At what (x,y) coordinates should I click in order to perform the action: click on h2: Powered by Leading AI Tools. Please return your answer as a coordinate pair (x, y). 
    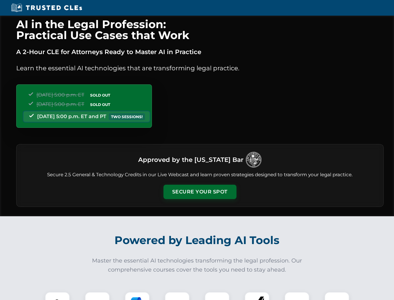
    Looking at the image, I should click on (197, 240).